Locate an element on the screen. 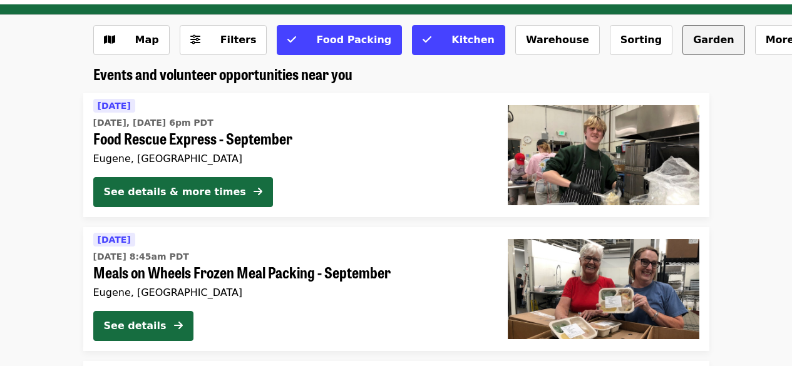 Image resolution: width=792 pixels, height=366 pixels. button: Food Packing is located at coordinates (339, 40).